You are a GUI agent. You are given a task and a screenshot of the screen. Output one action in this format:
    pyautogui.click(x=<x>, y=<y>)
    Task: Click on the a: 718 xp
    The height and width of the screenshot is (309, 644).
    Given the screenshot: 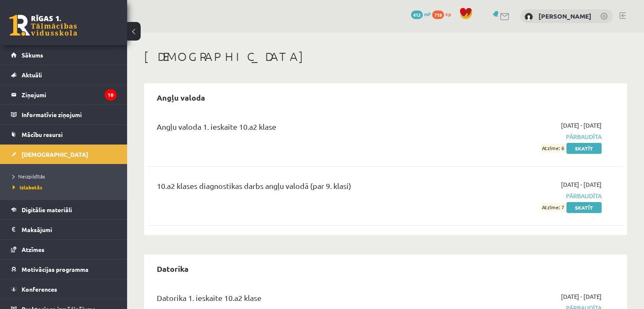 What is the action you would take?
    pyautogui.click(x=443, y=14)
    